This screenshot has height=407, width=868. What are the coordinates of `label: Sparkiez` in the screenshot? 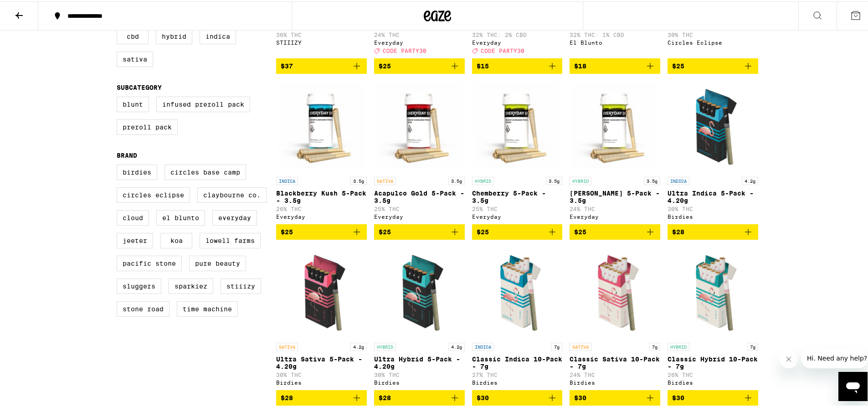 It's located at (191, 285).